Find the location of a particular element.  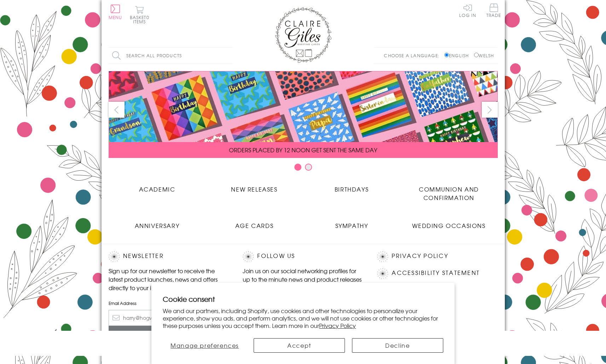

a: Log In is located at coordinates (467, 10).